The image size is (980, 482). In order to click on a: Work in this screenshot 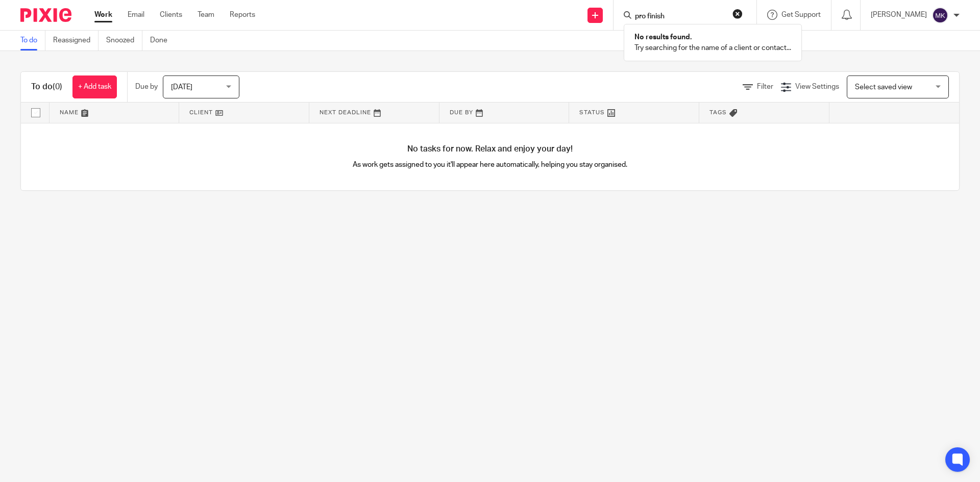, I will do `click(103, 15)`.